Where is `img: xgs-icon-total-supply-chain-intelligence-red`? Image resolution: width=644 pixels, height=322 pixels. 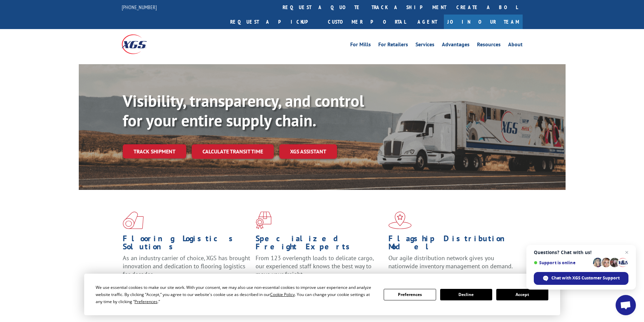 img: xgs-icon-total-supply-chain-intelligence-red is located at coordinates (133, 220).